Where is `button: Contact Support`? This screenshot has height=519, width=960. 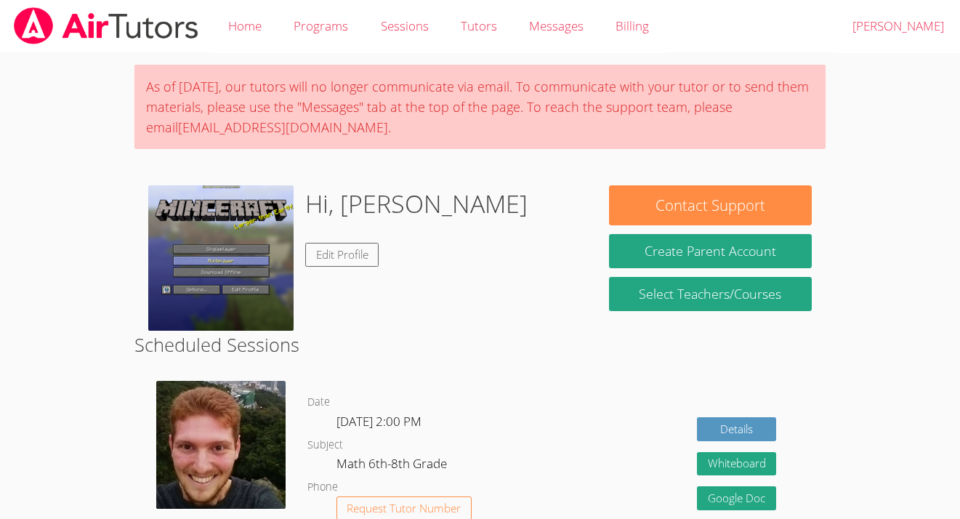 button: Contact Support is located at coordinates (710, 205).